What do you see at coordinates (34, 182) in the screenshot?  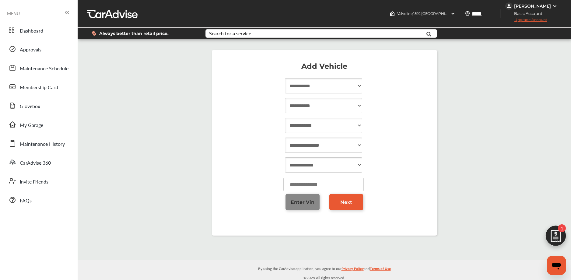 I see `span: Invite Friends` at bounding box center [34, 182].